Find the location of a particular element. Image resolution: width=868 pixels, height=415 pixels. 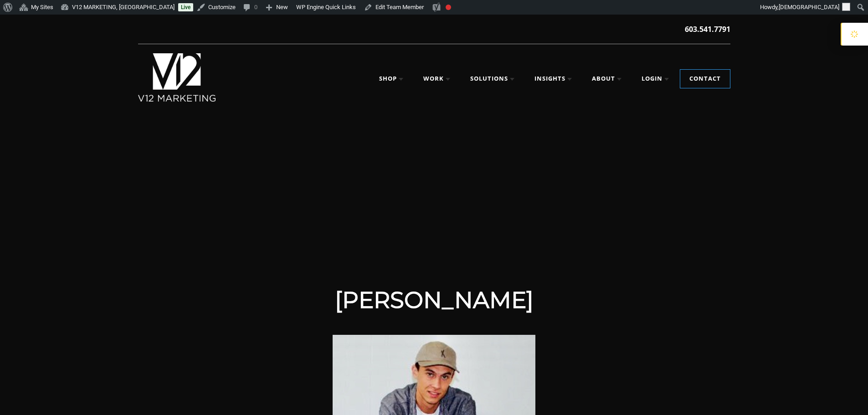

a: Login is located at coordinates (655, 79).